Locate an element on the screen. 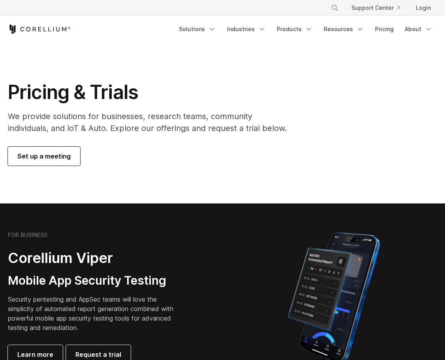 The width and height of the screenshot is (445, 360). a: Products is located at coordinates (294, 29).